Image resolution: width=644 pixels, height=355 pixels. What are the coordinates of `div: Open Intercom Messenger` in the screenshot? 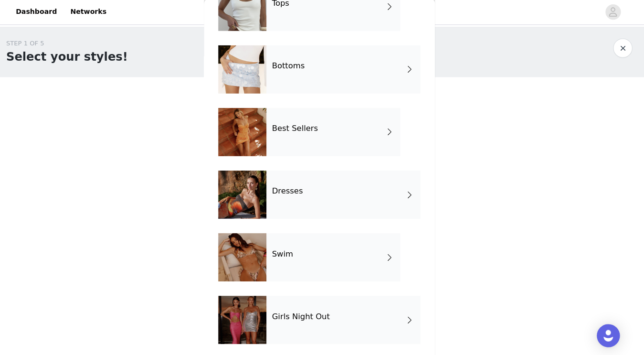 It's located at (609, 334).